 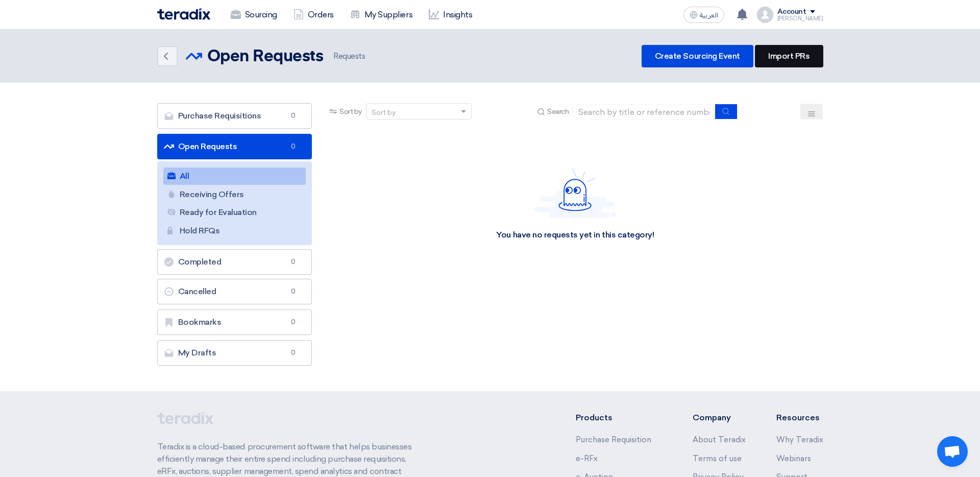 What do you see at coordinates (265, 57) in the screenshot?
I see `h2: Open Requests` at bounding box center [265, 57].